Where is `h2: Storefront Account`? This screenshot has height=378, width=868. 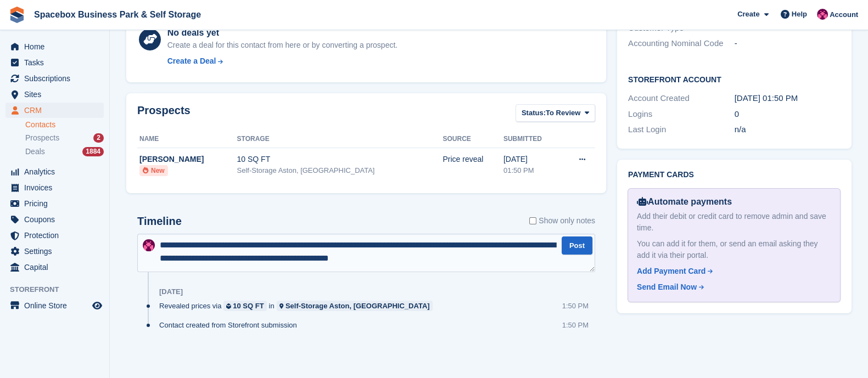 h2: Storefront Account is located at coordinates (734, 79).